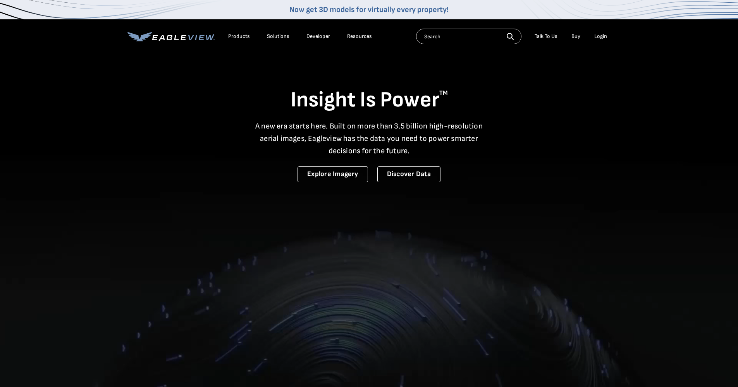  What do you see at coordinates (333, 174) in the screenshot?
I see `a: Explore Imagery` at bounding box center [333, 174].